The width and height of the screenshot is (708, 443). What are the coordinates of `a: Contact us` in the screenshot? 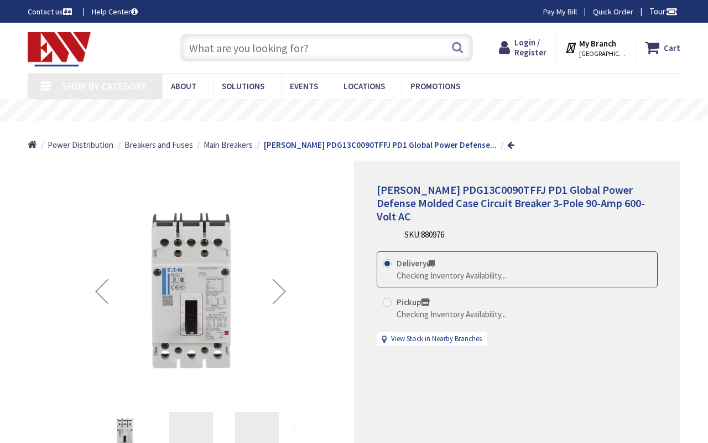 It's located at (51, 12).